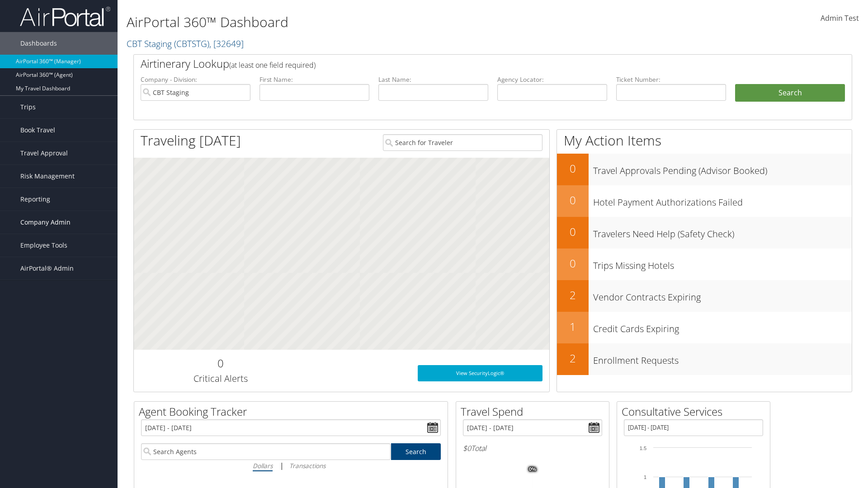 Image resolution: width=868 pixels, height=488 pixels. Describe the element at coordinates (272, 65) in the screenshot. I see `span: (at least one field required)` at that location.